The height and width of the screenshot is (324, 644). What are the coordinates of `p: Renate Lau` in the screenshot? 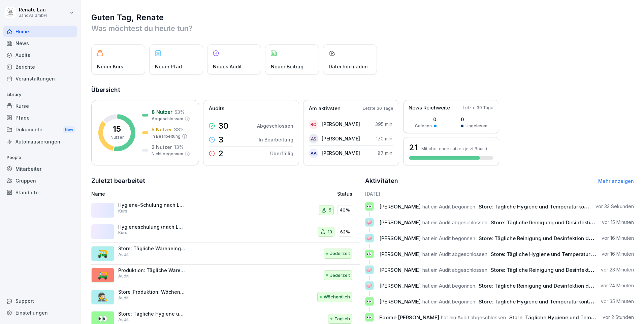 It's located at (33, 10).